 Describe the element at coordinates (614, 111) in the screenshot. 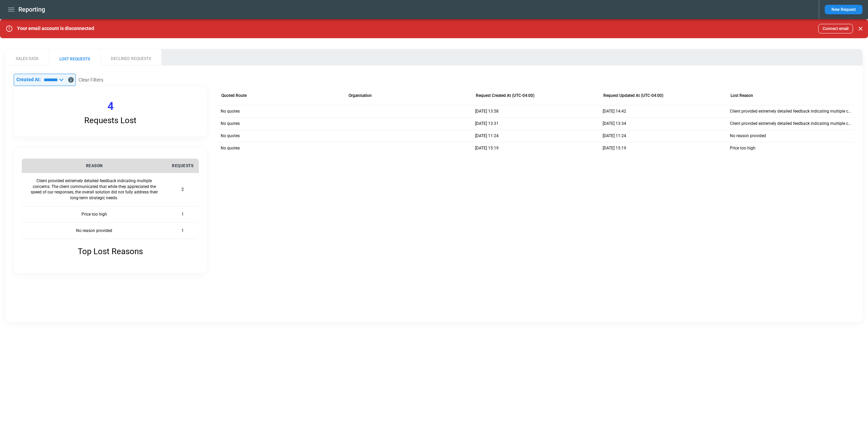

I see `p: 02/09/2025 14:42` at that location.